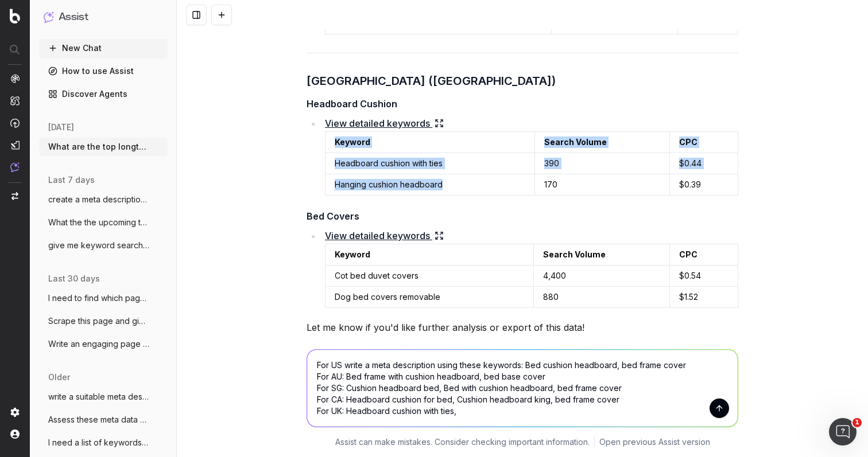 This screenshot has height=457, width=868. What do you see at coordinates (15, 122) in the screenshot?
I see `img: Activation` at bounding box center [15, 122].